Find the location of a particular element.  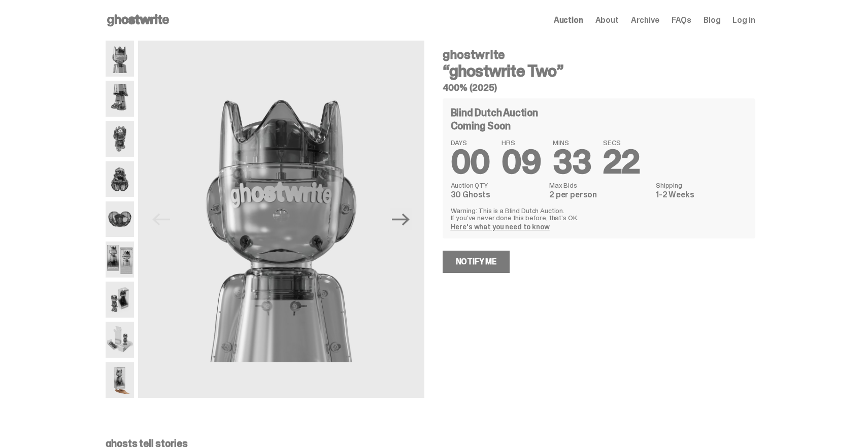

span: FAQs is located at coordinates (681, 20).